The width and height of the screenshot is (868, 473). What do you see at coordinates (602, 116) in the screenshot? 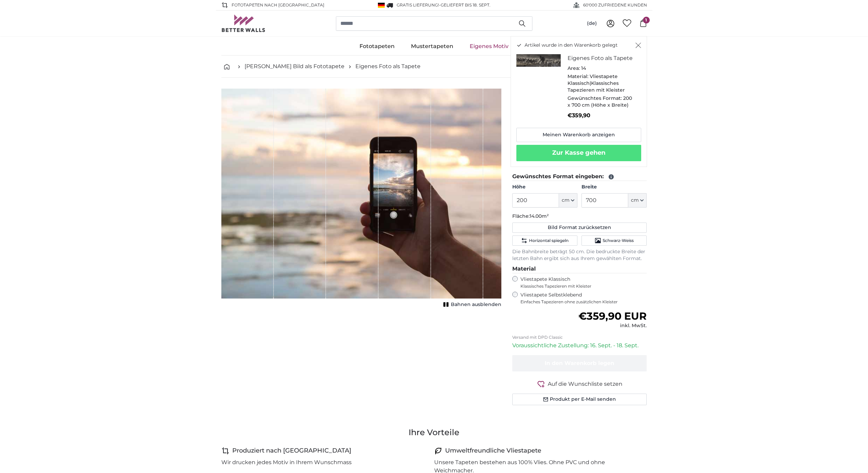
I see `p: €359,90` at bounding box center [602, 116].